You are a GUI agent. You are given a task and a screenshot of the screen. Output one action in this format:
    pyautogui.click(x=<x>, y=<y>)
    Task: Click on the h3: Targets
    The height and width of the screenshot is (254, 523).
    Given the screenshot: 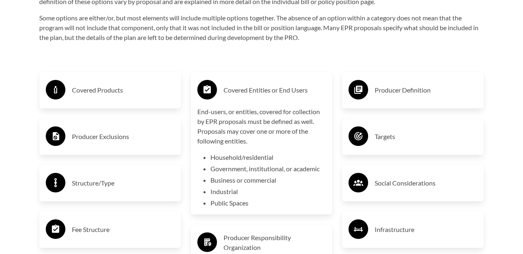 What is the action you would take?
    pyautogui.click(x=426, y=137)
    